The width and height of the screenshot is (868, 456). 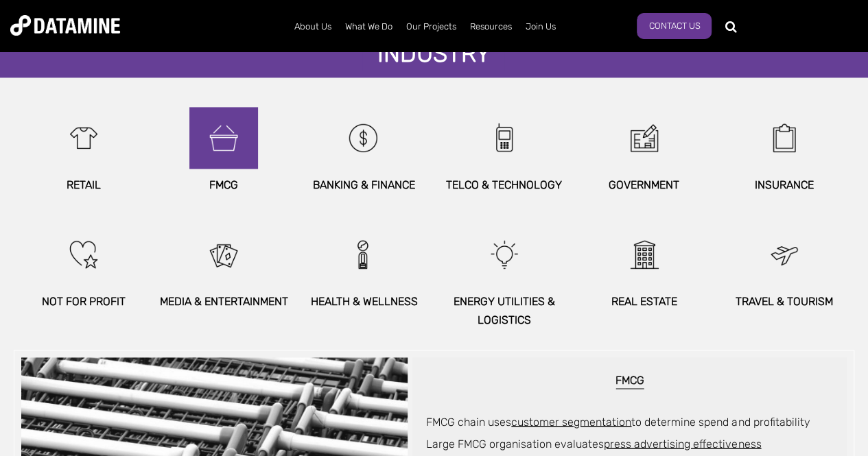 What do you see at coordinates (434, 55) in the screenshot?
I see `h4: Industry` at bounding box center [434, 55].